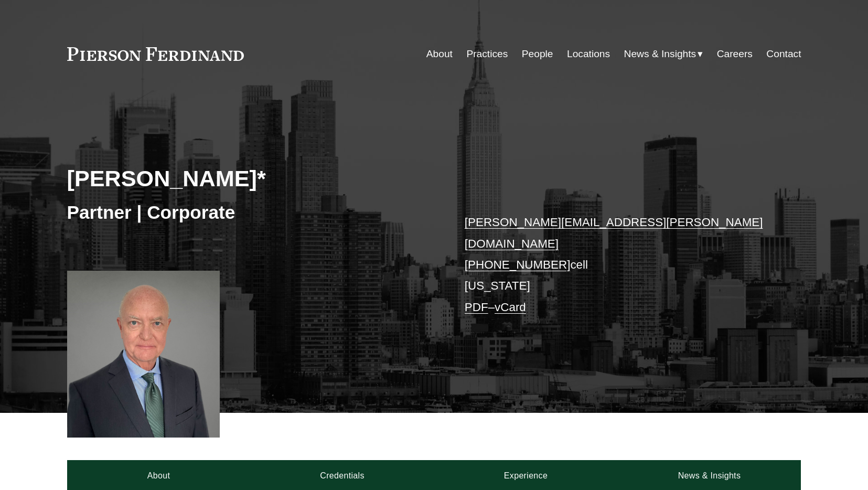  Describe the element at coordinates (487, 54) in the screenshot. I see `a: Practices` at that location.